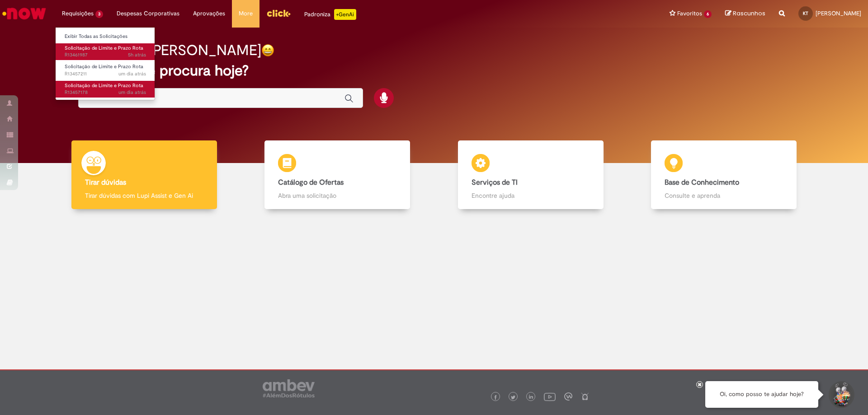  I want to click on div: Padroniza, so click(330, 15).